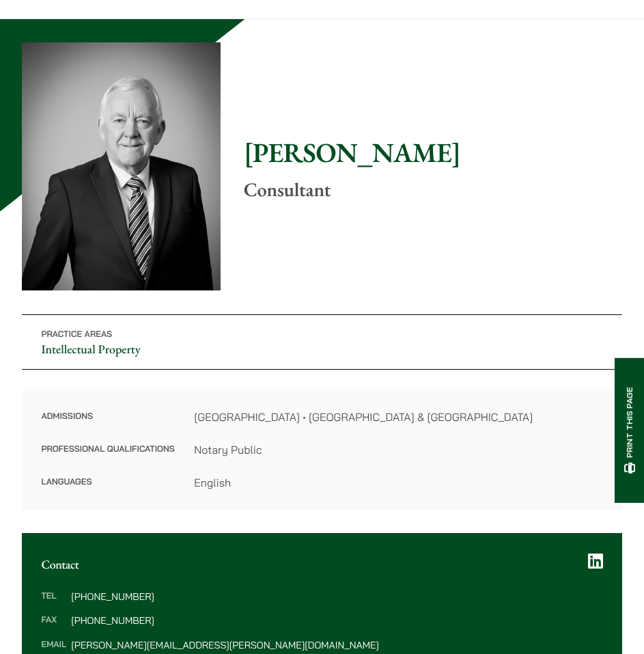  Describe the element at coordinates (108, 425) in the screenshot. I see `dt: Admissions` at that location.